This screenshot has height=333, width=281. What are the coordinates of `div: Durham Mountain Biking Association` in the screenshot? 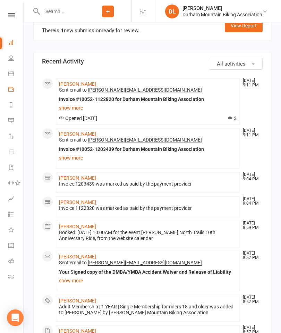 It's located at (222, 15).